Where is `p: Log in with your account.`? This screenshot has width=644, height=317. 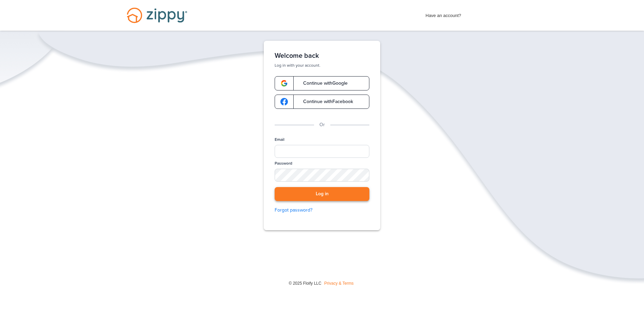 p: Log in with your account. is located at coordinates (322, 65).